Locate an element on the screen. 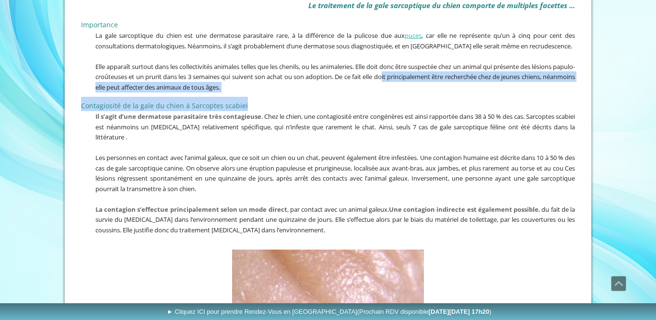 The height and width of the screenshot is (320, 656). span: Importance is located at coordinates (99, 24).